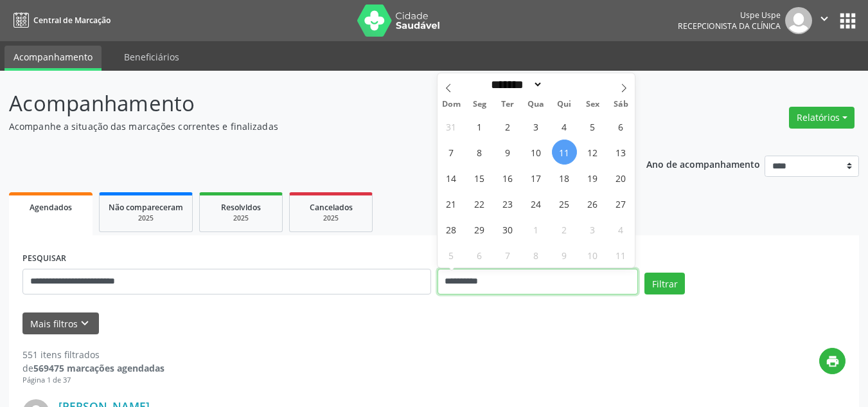 The height and width of the screenshot is (407, 868). What do you see at coordinates (145, 207) in the screenshot?
I see `span: Não compareceram` at bounding box center [145, 207].